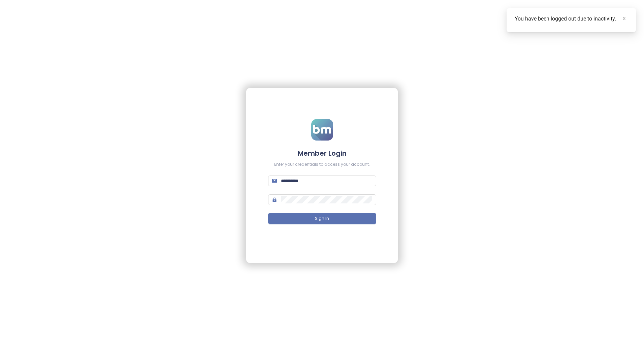 Image resolution: width=644 pixels, height=351 pixels. I want to click on span: mail, so click(274, 181).